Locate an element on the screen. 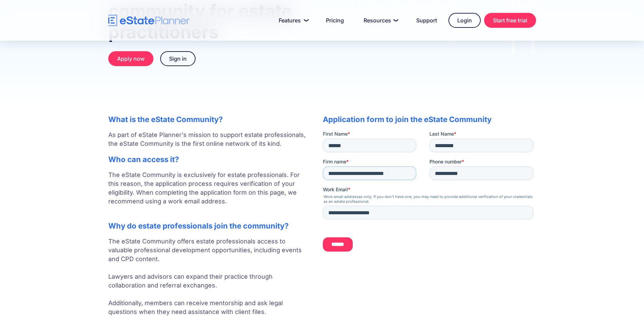 This screenshot has height=316, width=644. a: Pricing is located at coordinates (335, 20).